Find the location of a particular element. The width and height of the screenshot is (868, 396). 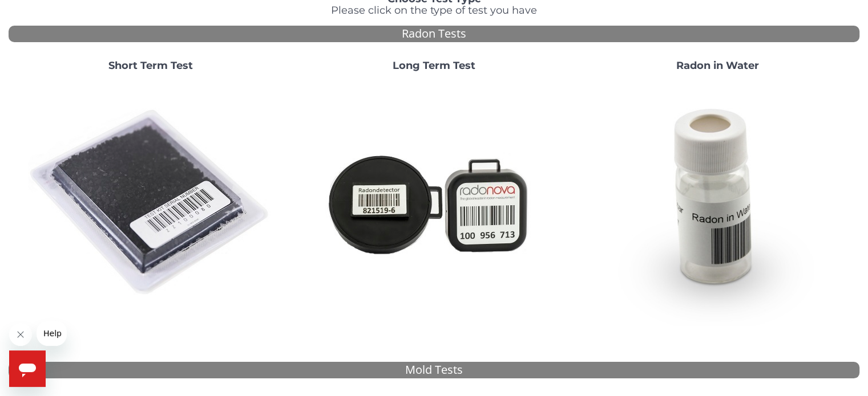

strong: Short Term Test is located at coordinates (151, 65).